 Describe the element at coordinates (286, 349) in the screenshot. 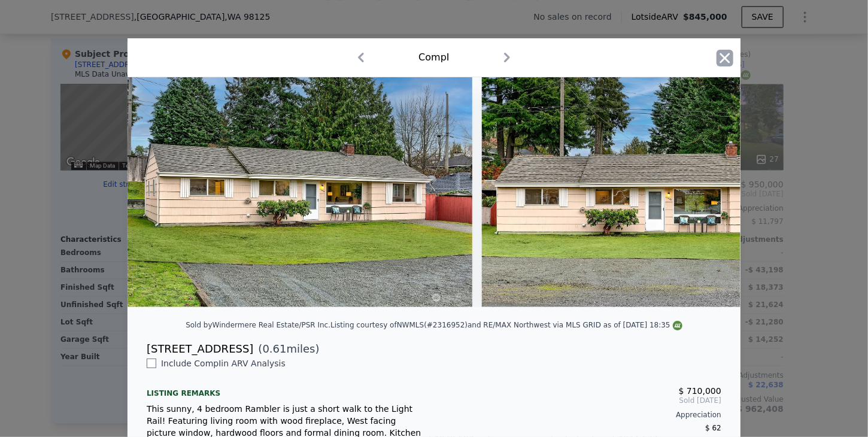

I see `span: ( miles)` at that location.